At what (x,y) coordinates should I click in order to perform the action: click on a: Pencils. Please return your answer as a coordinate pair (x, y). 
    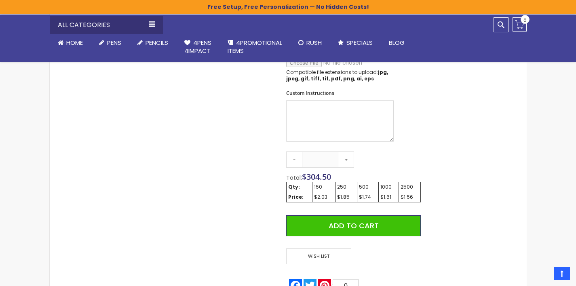
    Looking at the image, I should click on (153, 43).